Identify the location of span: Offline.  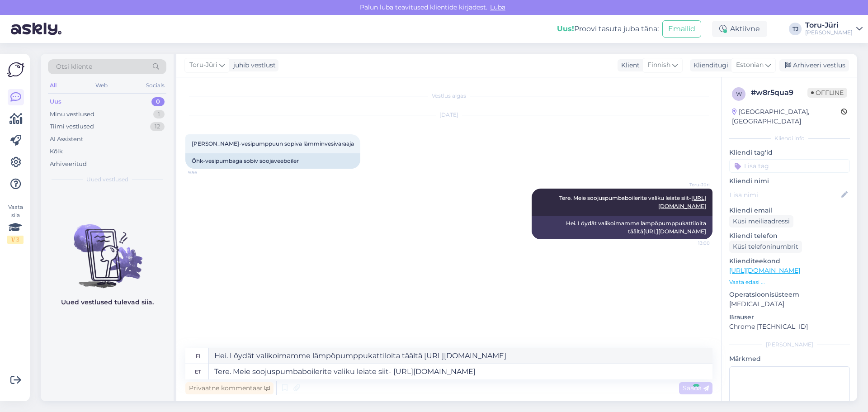
(827, 93).